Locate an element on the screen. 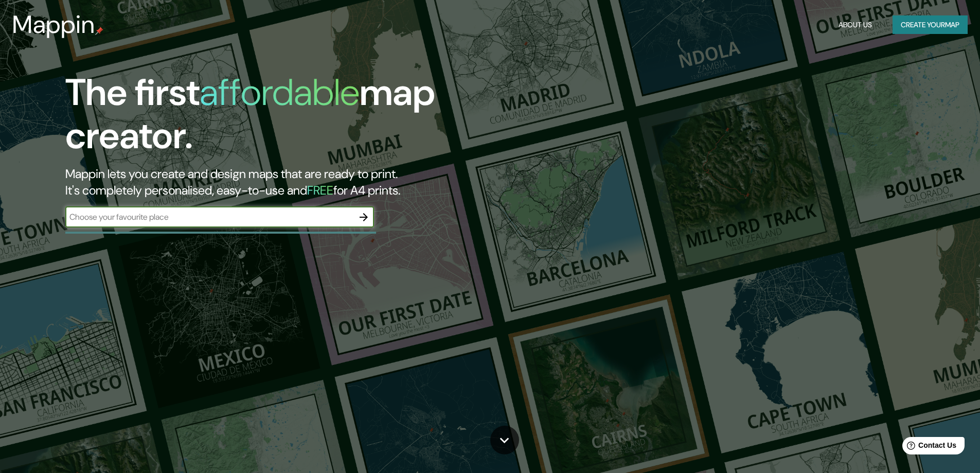 The image size is (980, 473). h3: Mappin is located at coordinates (53, 24).